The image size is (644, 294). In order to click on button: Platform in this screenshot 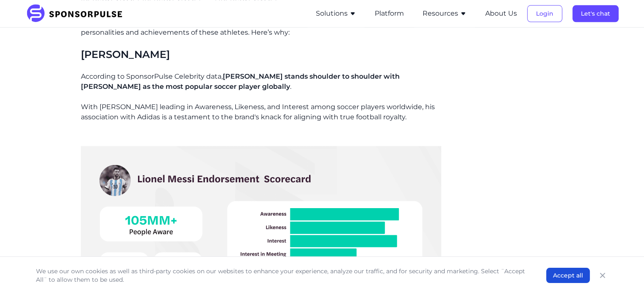, I will do `click(389, 13)`.